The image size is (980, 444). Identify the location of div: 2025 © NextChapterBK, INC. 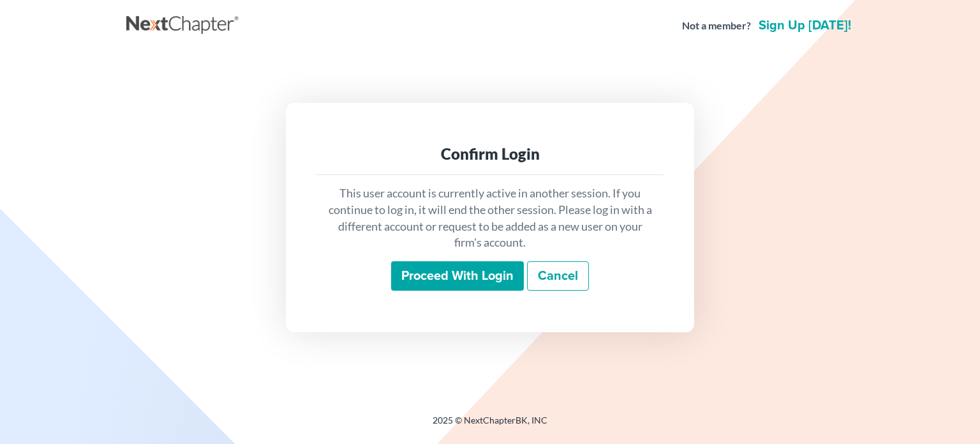
(490, 426).